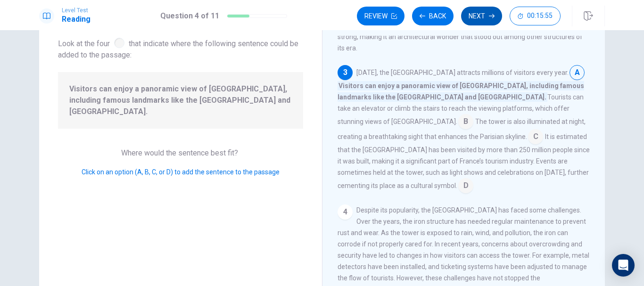 This screenshot has width=644, height=286. I want to click on div: 3, so click(345, 73).